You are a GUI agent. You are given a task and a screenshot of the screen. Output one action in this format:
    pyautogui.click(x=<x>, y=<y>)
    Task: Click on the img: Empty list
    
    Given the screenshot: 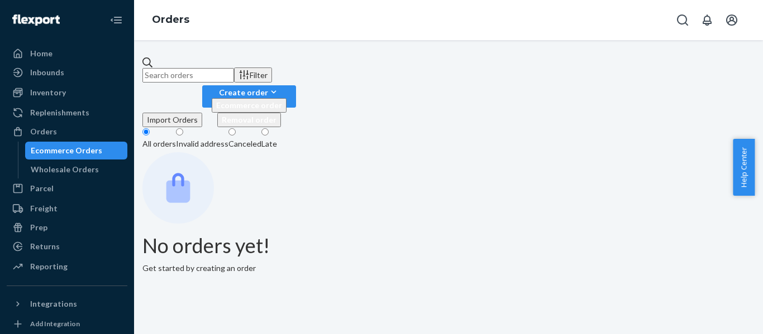 What is the action you would take?
    pyautogui.click(x=178, y=188)
    